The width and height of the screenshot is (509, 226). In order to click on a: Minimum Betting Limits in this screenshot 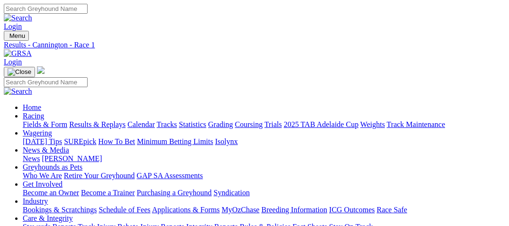, I will do `click(175, 141)`.